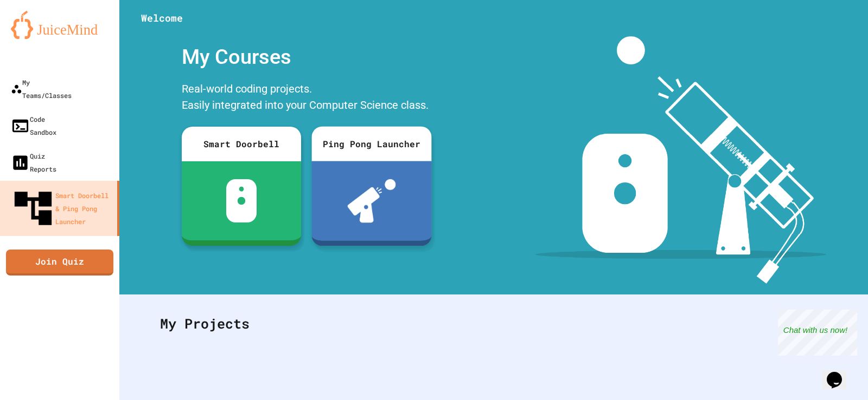 The height and width of the screenshot is (400, 868). Describe the element at coordinates (371, 144) in the screenshot. I see `div: Ping Pong Launcher` at that location.